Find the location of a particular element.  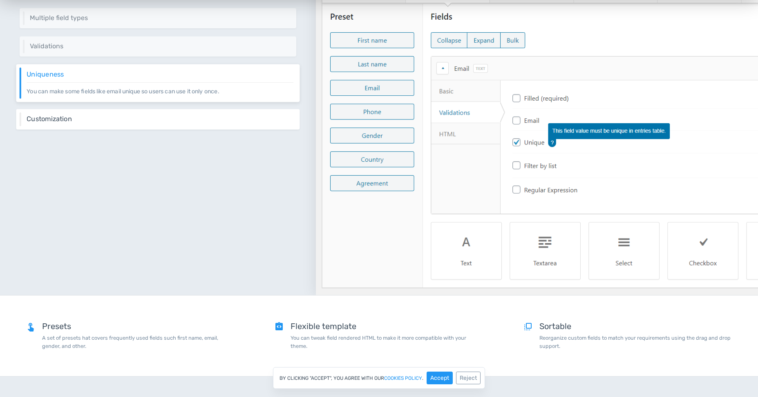

p: 5 different types of fields that allow you to gather different shapes of data. is located at coordinates (160, 22).